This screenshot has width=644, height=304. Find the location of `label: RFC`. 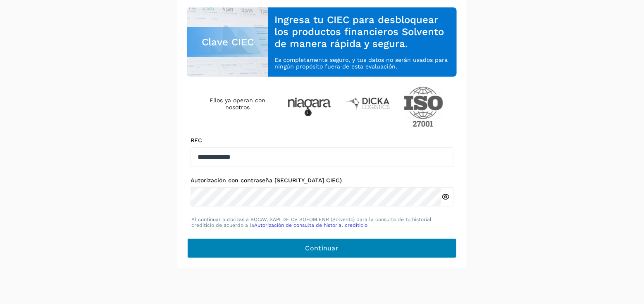

label: RFC is located at coordinates (322, 140).